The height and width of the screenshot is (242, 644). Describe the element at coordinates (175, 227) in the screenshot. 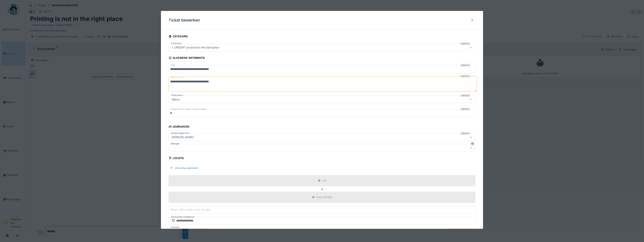

I see `label: Prioriteit` at that location.